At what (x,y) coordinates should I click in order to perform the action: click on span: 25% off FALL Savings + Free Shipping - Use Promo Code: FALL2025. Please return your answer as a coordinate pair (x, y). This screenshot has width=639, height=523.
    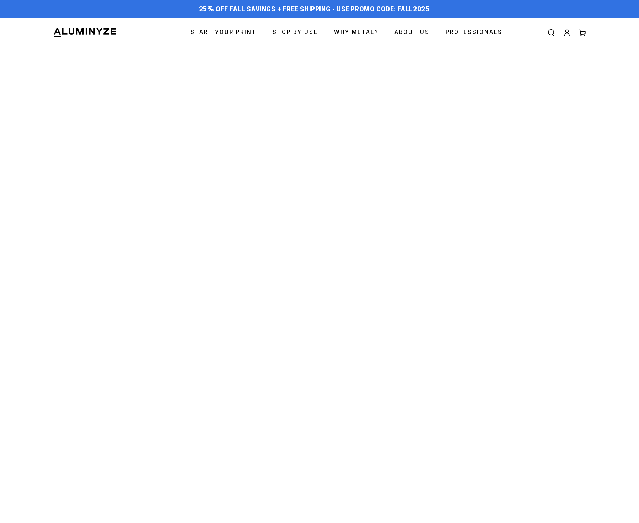
    Looking at the image, I should click on (314, 10).